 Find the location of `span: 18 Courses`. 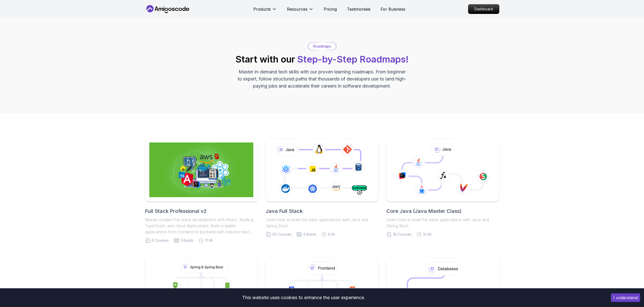

span: 18 Courses is located at coordinates (402, 235).